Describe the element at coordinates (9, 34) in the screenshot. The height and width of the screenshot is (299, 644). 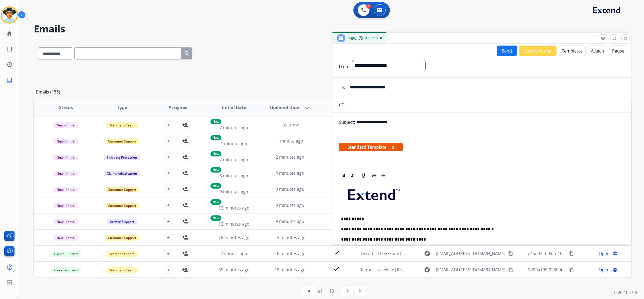
I see `mat-icon: home` at that location.